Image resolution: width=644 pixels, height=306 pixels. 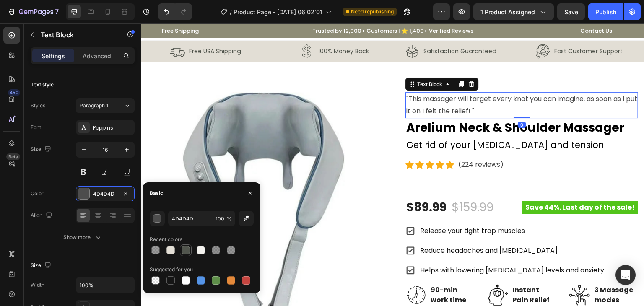 What do you see at coordinates (94, 105) in the screenshot?
I see `span: Paragraph 1` at bounding box center [94, 105].